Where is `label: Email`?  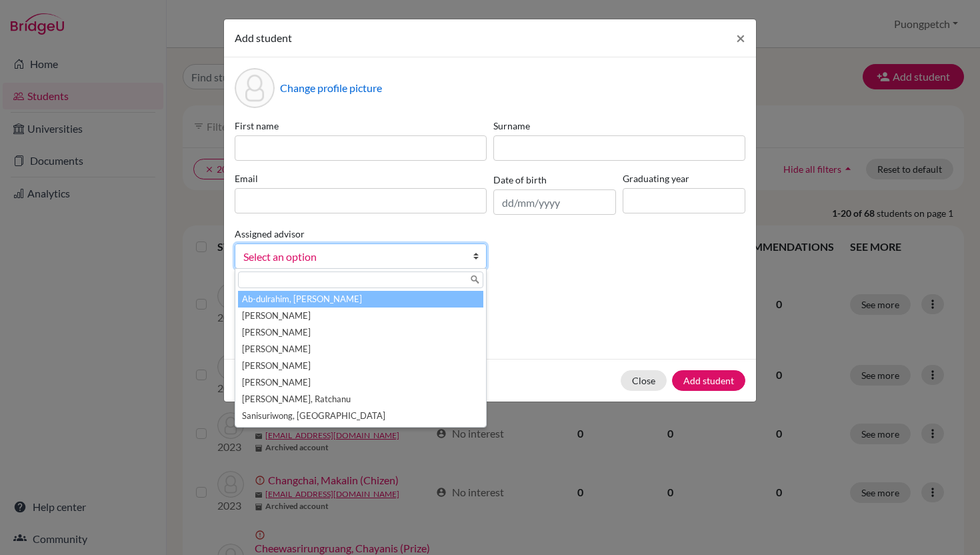
label: Email is located at coordinates (360, 178).